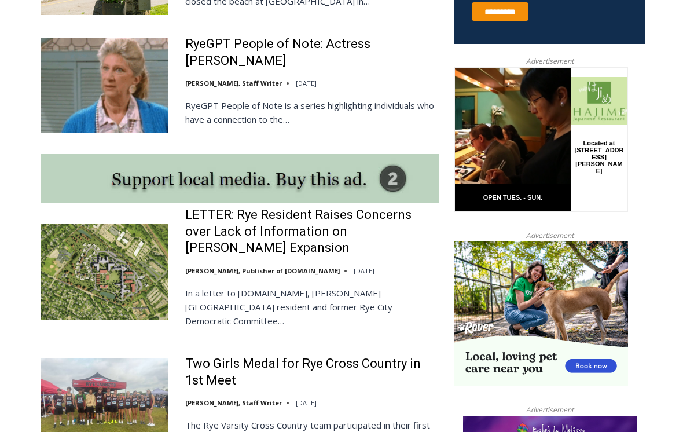 This screenshot has width=683, height=432. Describe the element at coordinates (240, 178) in the screenshot. I see `img: support local media, buy this ad` at that location.